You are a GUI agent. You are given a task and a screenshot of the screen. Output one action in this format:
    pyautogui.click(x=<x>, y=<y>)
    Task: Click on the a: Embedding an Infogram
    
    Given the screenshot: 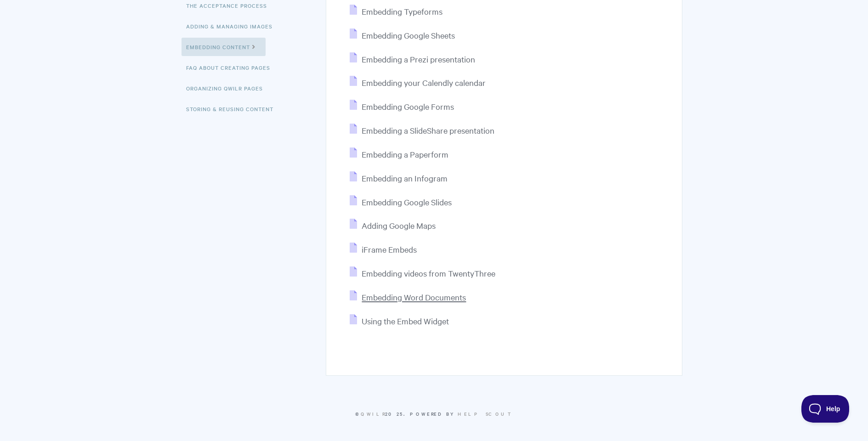 What is the action you would take?
    pyautogui.click(x=398, y=178)
    